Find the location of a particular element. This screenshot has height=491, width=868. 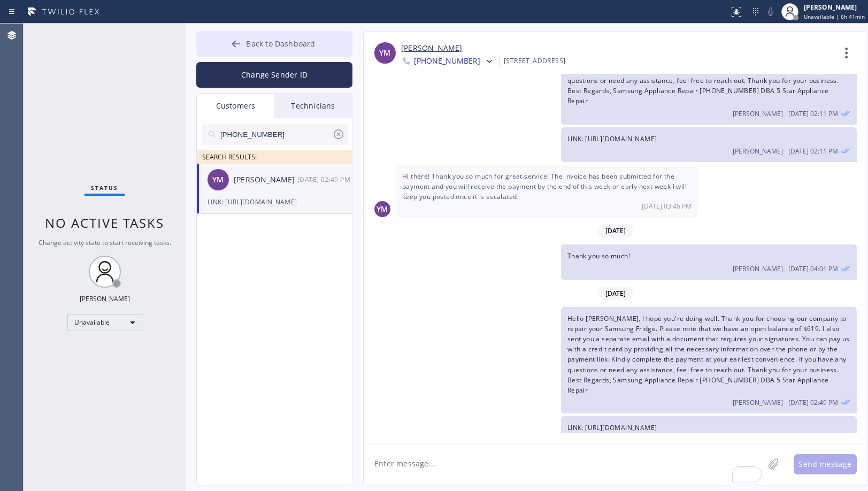

span: Change activity state to start receiving tasks. is located at coordinates (105, 242).